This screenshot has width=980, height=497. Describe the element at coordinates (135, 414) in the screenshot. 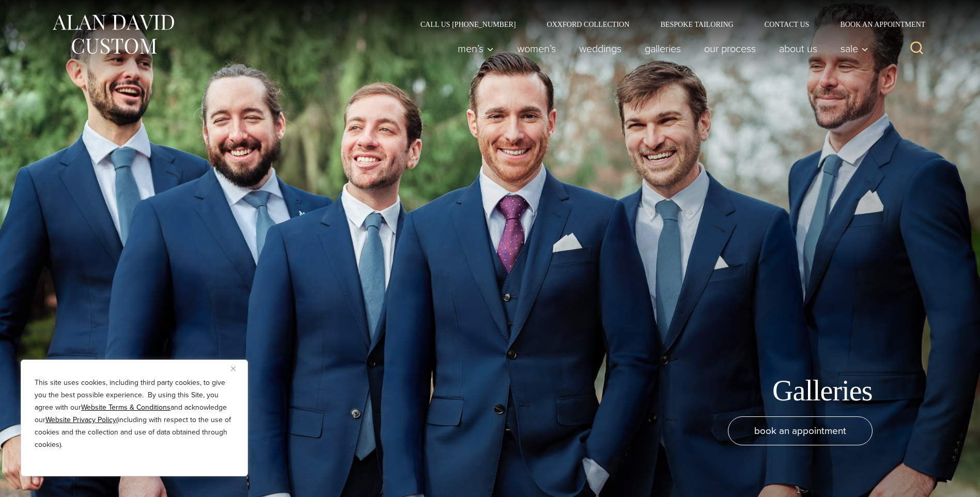

I see `p: This site uses cookies, including third party cookies, to give you the best possible experience. ...` at that location.